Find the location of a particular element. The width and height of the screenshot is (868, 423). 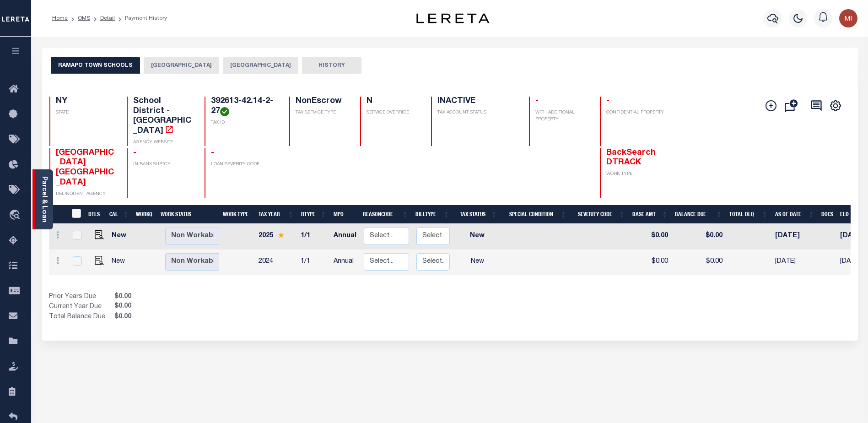

th: Special Condition: activate to sort column ascending is located at coordinates (535, 214).